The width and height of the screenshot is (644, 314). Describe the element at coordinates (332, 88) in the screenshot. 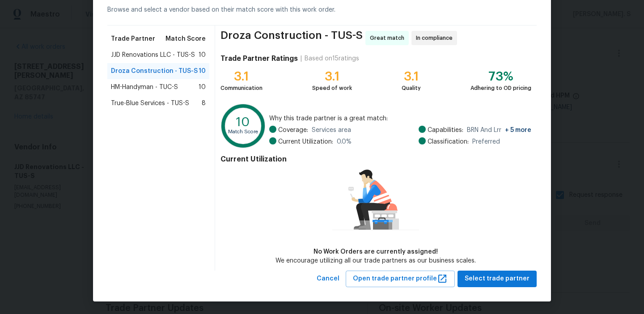

I see `div: Speed of work` at that location.